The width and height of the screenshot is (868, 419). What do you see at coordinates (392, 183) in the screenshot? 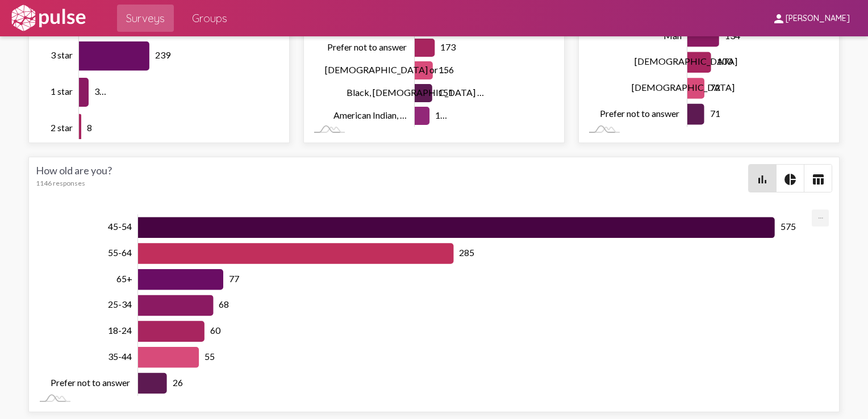
I see `div: 1146 responses` at bounding box center [392, 183].